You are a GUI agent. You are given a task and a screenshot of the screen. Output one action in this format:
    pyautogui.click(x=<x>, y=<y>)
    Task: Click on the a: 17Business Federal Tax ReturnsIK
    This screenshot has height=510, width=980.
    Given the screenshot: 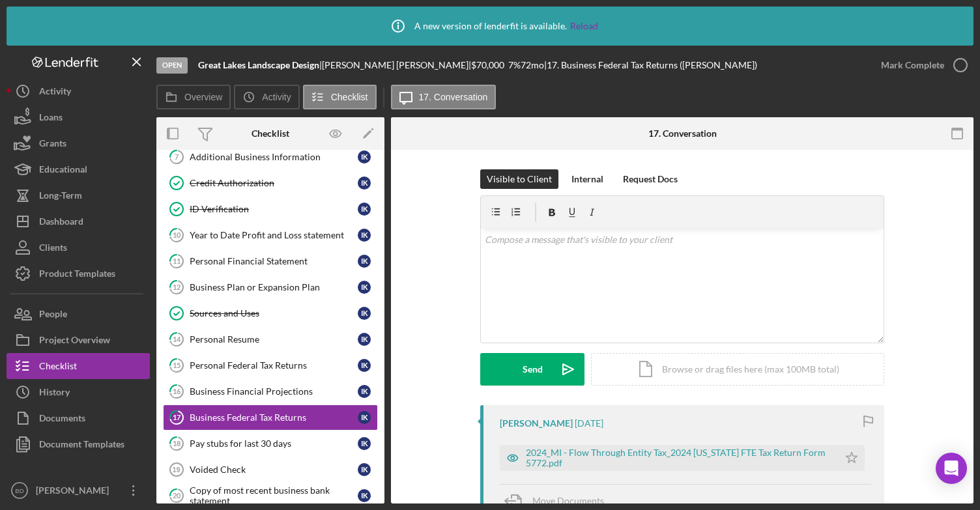 What is the action you would take?
    pyautogui.click(x=270, y=418)
    